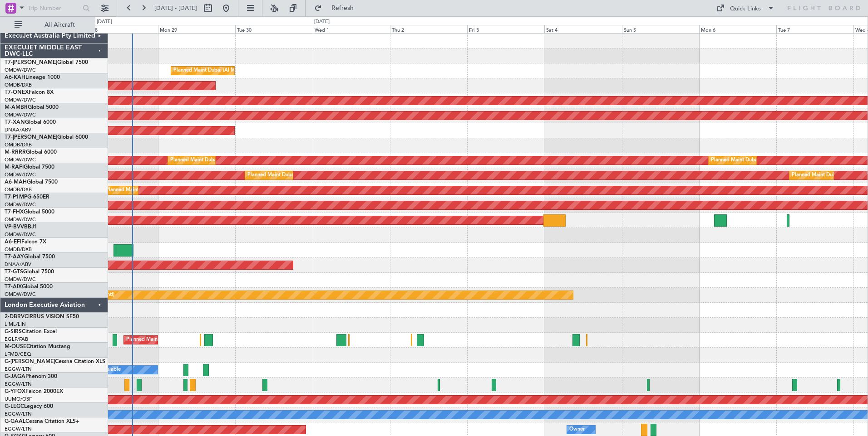  What do you see at coordinates (14, 272) in the screenshot?
I see `span: T7-GTS` at bounding box center [14, 272].